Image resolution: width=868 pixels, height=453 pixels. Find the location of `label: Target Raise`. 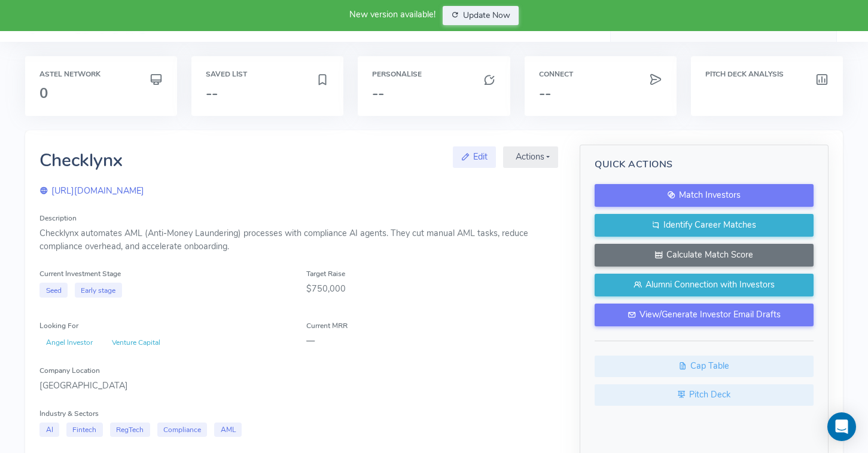

label: Target Raise is located at coordinates (325, 274).